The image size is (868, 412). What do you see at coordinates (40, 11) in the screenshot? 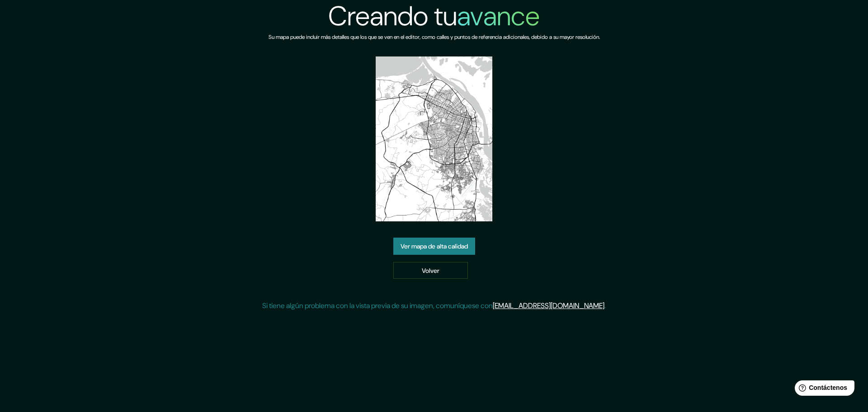
I see `font: Contáctenos` at bounding box center [40, 11].